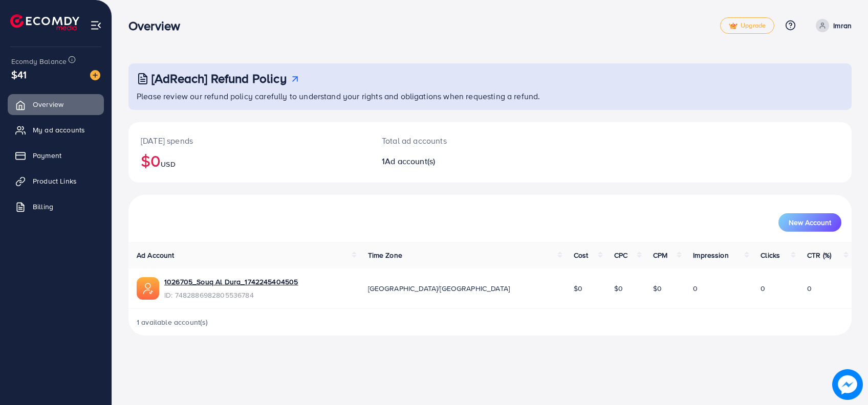 The image size is (868, 405). Describe the element at coordinates (168, 164) in the screenshot. I see `span: USD` at that location.